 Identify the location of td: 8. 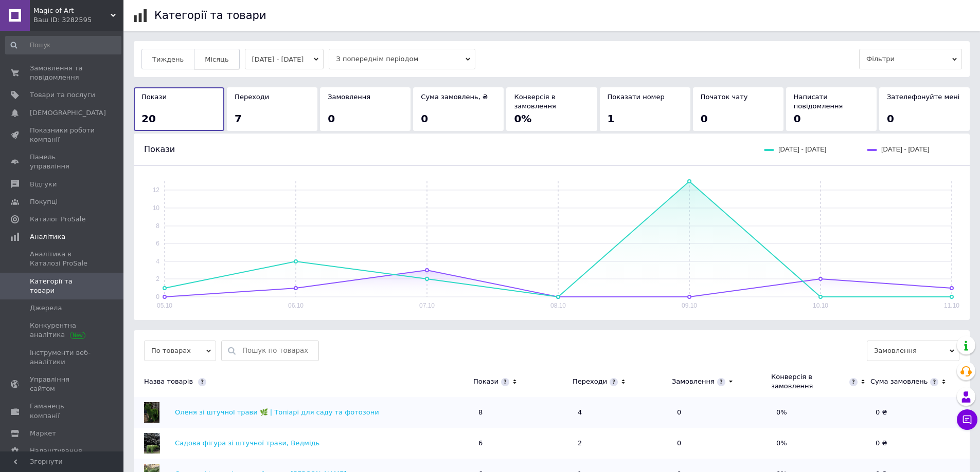
(523, 413).